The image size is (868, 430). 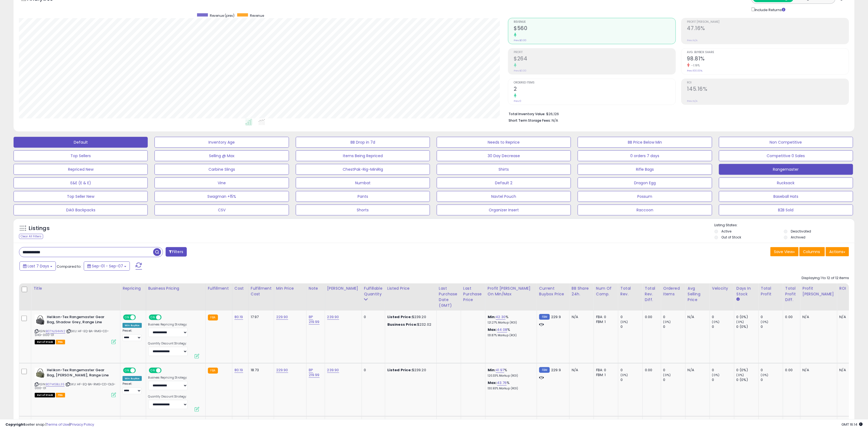 I want to click on button: Columns, so click(x=812, y=251).